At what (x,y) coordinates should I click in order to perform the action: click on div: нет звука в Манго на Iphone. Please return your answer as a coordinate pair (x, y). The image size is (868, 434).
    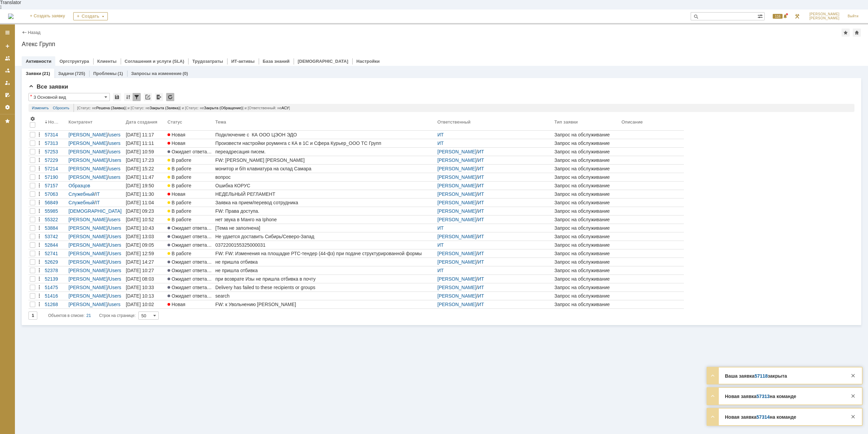
    Looking at the image, I should click on (325, 220).